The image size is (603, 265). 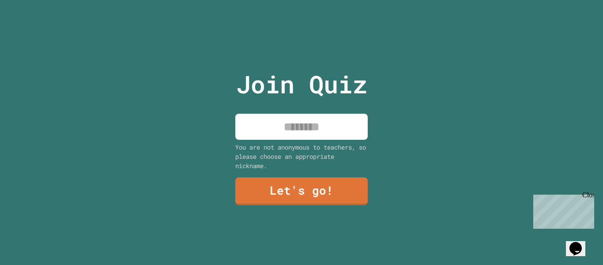 What do you see at coordinates (302, 191) in the screenshot?
I see `a: Let's go!` at bounding box center [302, 191].